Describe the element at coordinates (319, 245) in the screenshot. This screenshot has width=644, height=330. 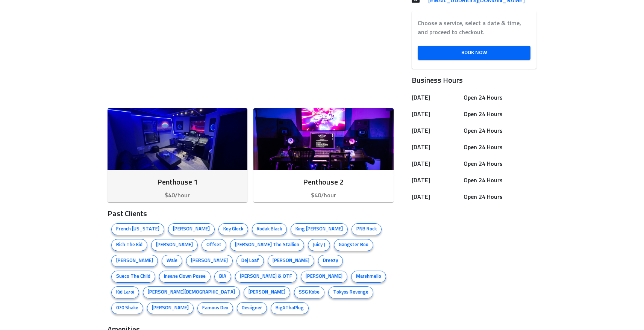
I see `span: Juicy J` at that location.